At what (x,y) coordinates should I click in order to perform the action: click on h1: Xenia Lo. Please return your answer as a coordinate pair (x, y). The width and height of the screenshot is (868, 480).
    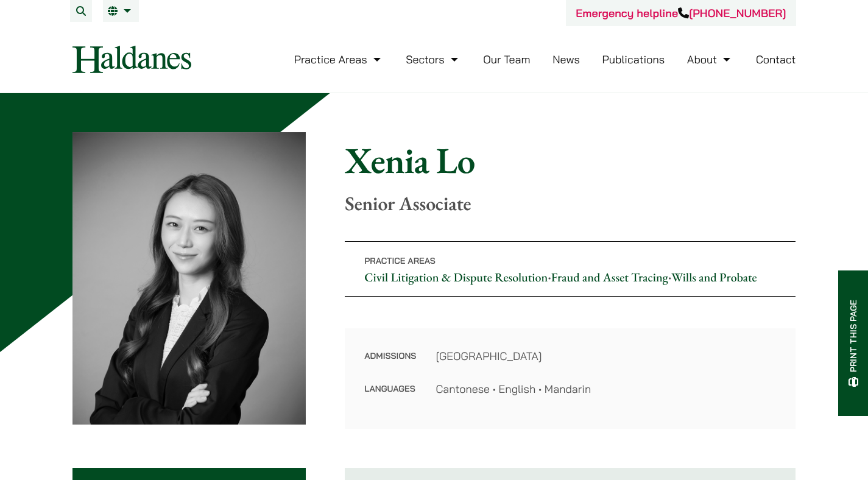
    Looking at the image, I should click on (570, 160).